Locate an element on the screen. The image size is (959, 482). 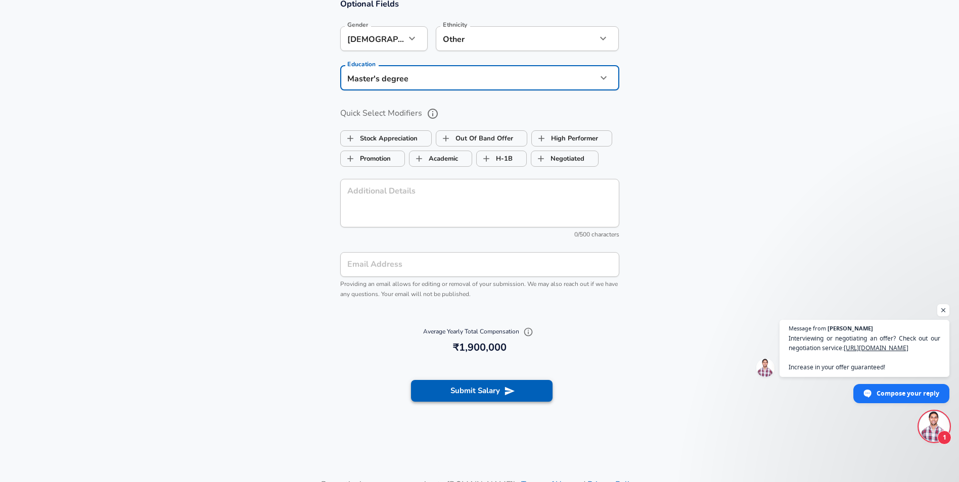
span: Academic is located at coordinates (419, 159).